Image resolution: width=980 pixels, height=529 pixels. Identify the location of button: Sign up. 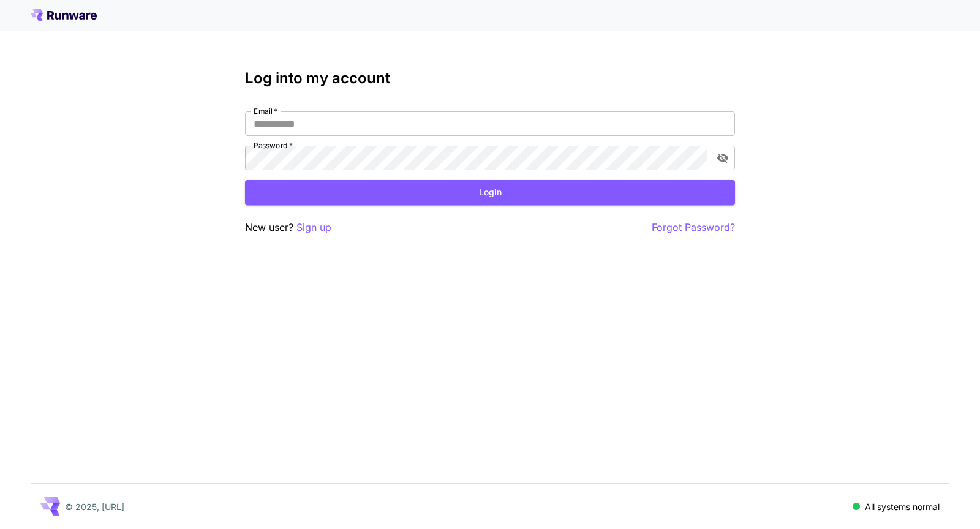
(314, 227).